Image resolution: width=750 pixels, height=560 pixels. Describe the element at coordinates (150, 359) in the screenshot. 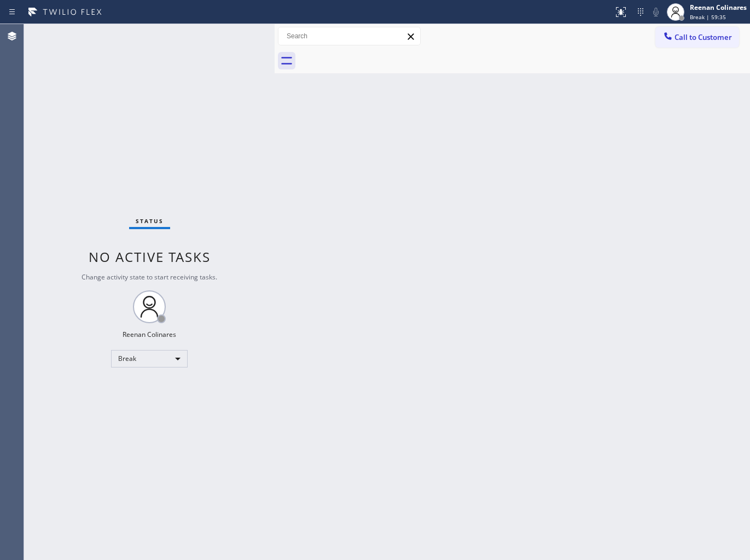

I see `div: Break` at that location.